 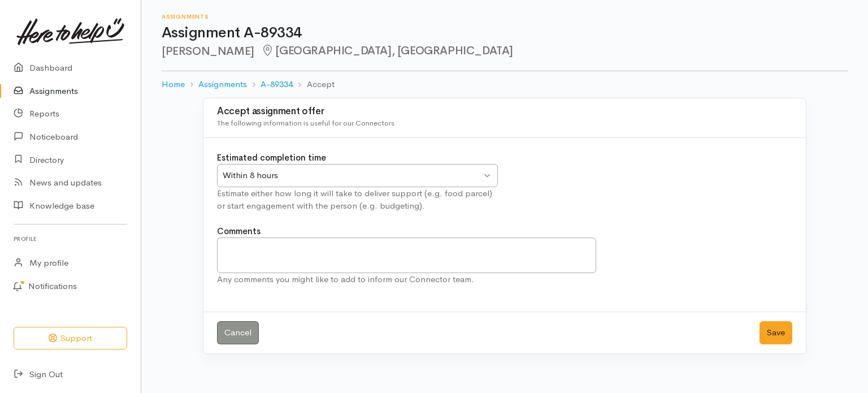 I want to click on button: Support, so click(x=70, y=338).